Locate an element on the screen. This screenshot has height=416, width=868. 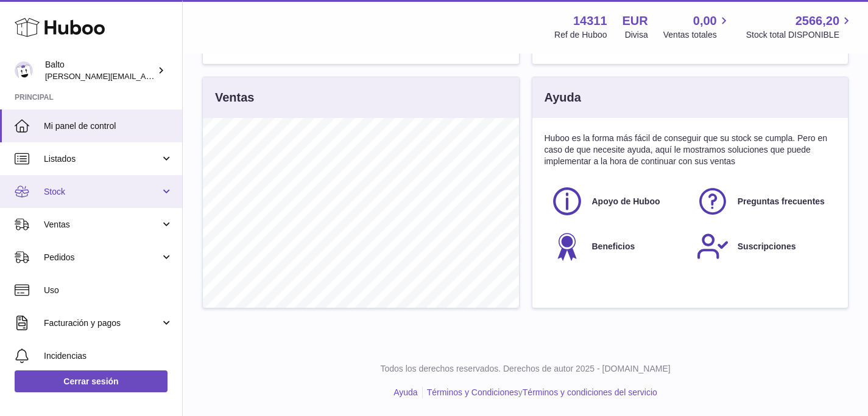
span: Apoyo de Huboo is located at coordinates (626, 201).